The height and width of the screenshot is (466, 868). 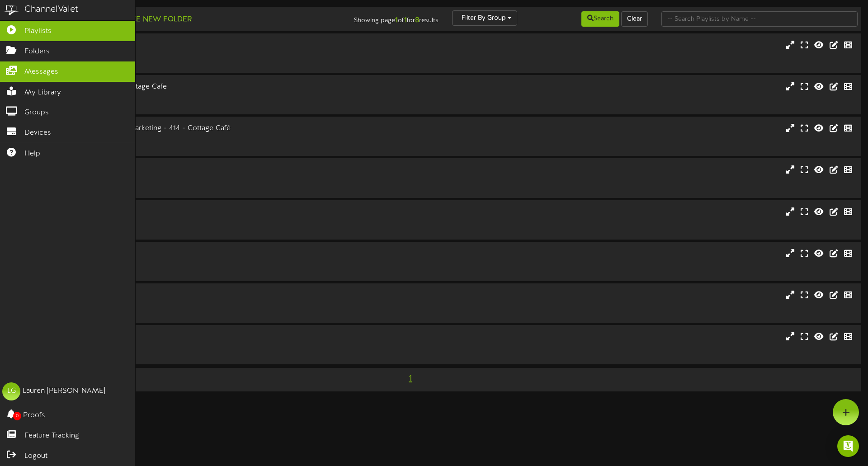 What do you see at coordinates (17, 416) in the screenshot?
I see `span: 0` at bounding box center [17, 416].